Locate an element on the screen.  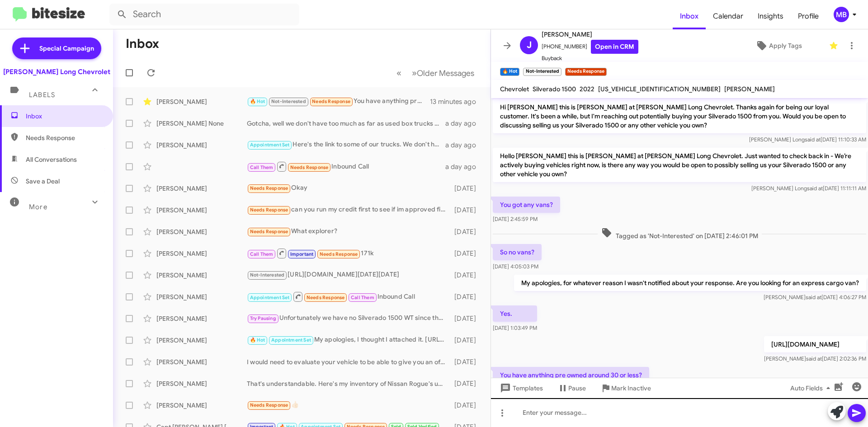
span: Auto Fields is located at coordinates (812, 388).